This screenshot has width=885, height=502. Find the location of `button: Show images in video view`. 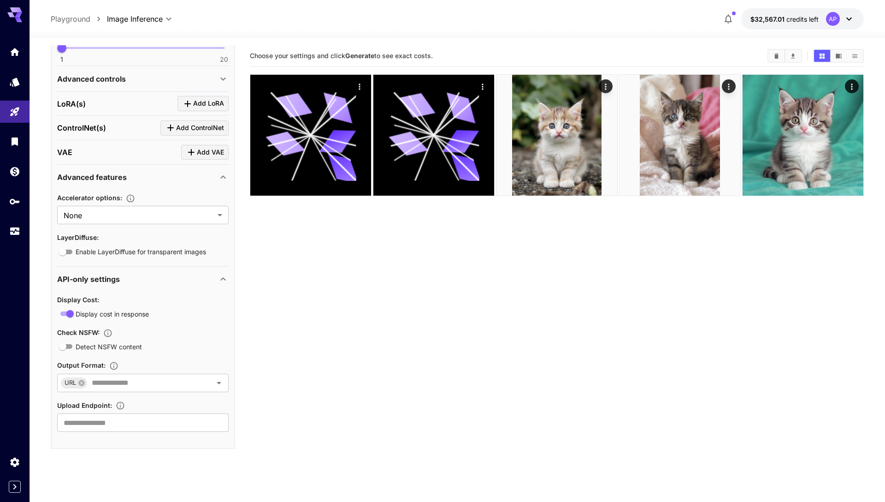

button: Show images in video view is located at coordinates (839, 56).